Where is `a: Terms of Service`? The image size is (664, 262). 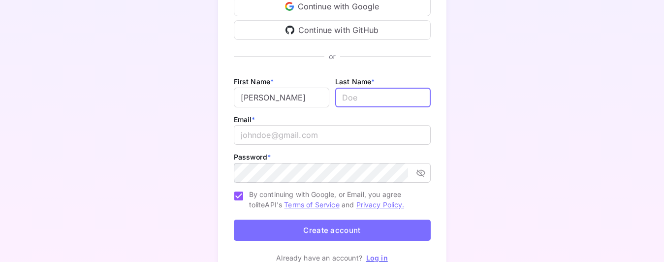 a: Terms of Service is located at coordinates (312, 204).